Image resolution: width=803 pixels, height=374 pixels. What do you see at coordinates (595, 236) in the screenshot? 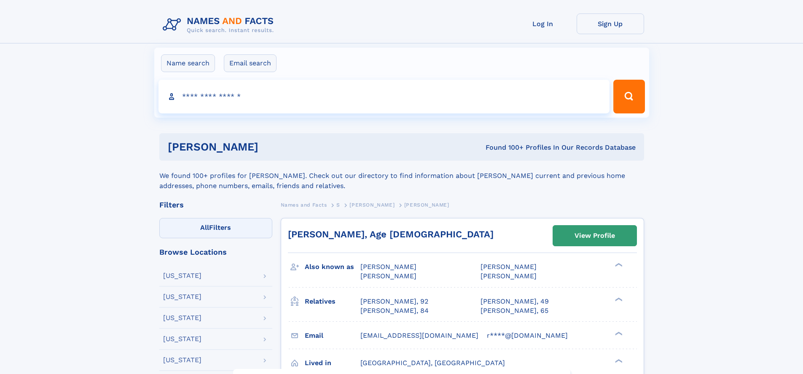
I see `a: View Profile` at bounding box center [595, 236].